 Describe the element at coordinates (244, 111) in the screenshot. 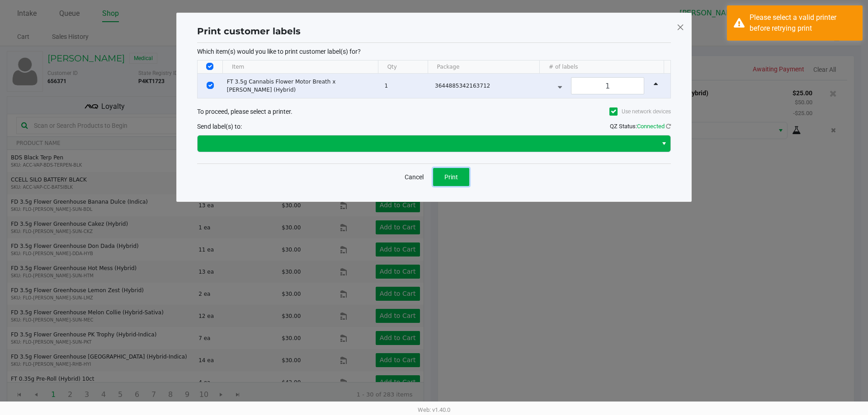

I see `span: To proceed, please select a printer.` at that location.